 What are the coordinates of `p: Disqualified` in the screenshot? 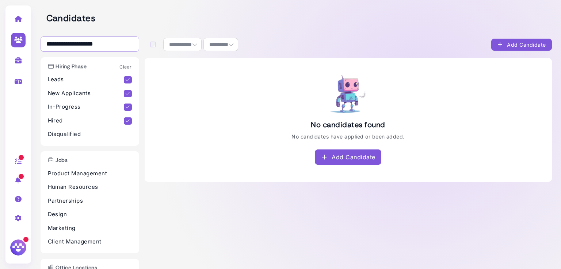 It's located at (90, 134).